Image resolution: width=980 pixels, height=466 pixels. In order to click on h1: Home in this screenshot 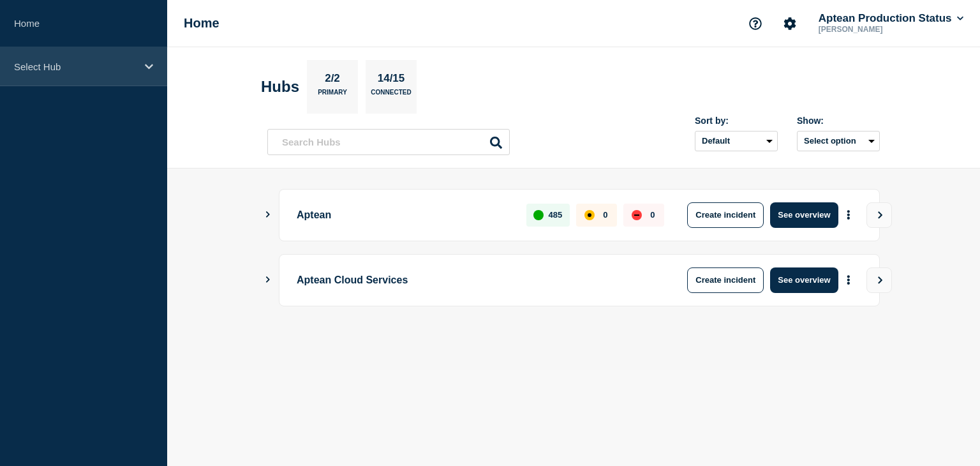, I will do `click(201, 23)`.